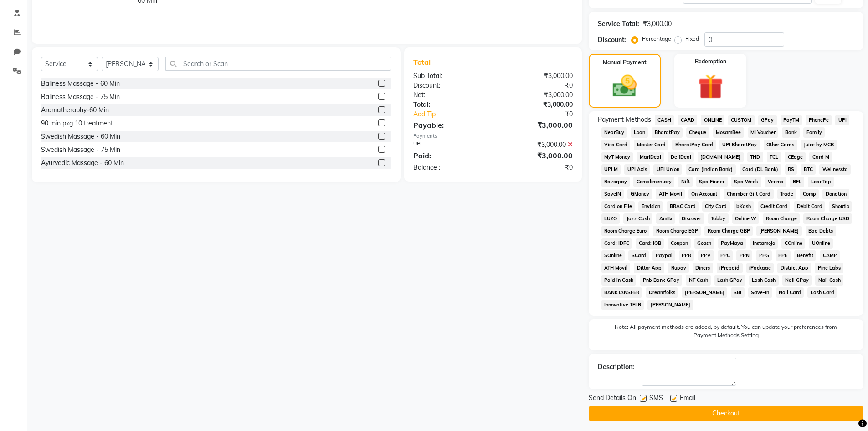 The width and height of the screenshot is (868, 431). Describe the element at coordinates (841, 206) in the screenshot. I see `span: Shoutlo` at that location.